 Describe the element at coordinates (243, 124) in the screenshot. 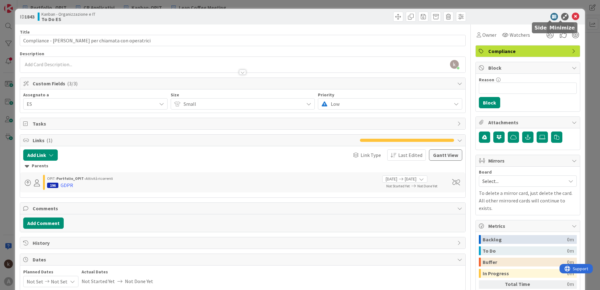

I see `span: Tasks` at that location.